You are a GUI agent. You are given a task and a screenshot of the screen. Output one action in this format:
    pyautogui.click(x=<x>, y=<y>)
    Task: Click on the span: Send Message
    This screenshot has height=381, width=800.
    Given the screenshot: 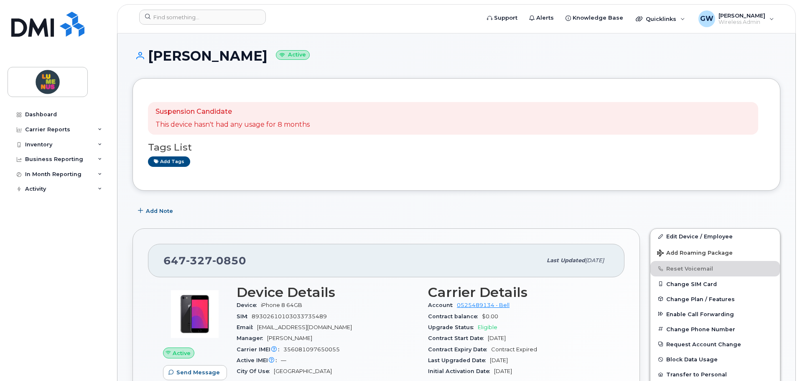 What is the action you would take?
    pyautogui.click(x=198, y=372)
    